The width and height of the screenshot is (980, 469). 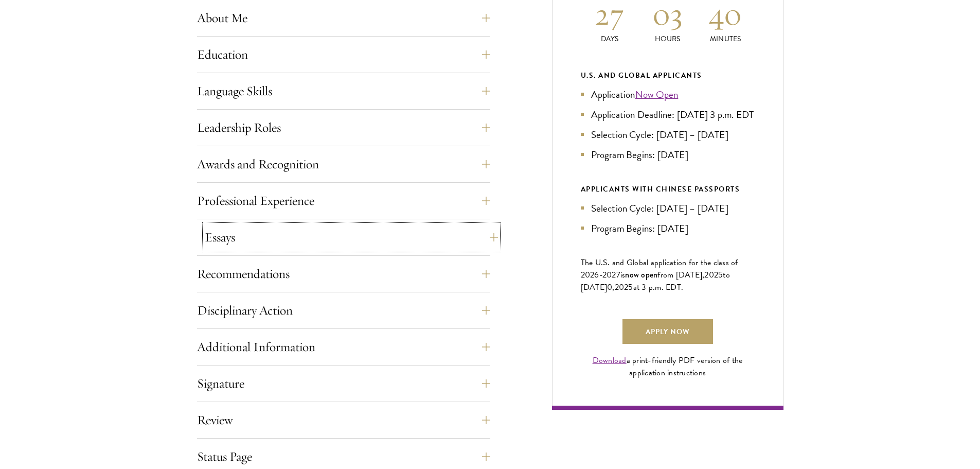 What do you see at coordinates (668, 75) in the screenshot?
I see `div: U.S. and Global Applicants` at bounding box center [668, 75].